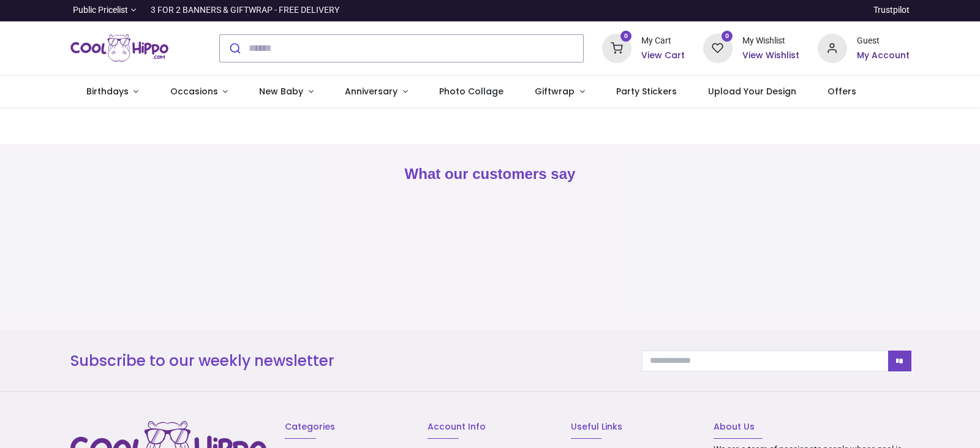 The height and width of the screenshot is (448, 980). I want to click on span: New Baby, so click(281, 91).